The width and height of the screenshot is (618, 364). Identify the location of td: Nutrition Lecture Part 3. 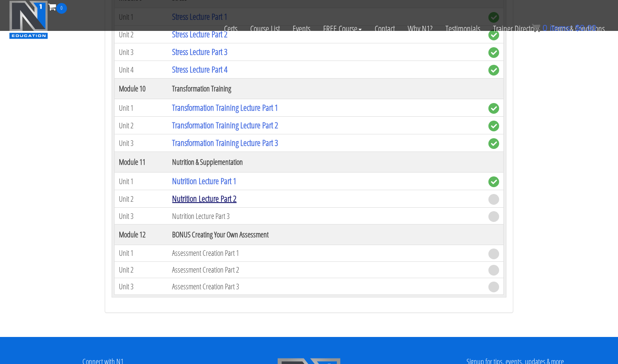
(326, 216).